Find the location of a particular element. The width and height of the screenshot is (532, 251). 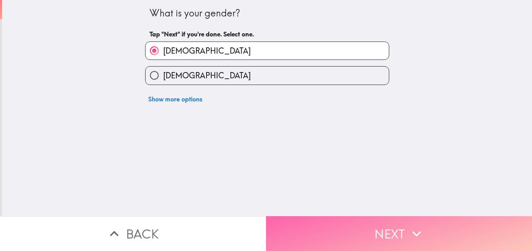

h6: Tap "Next" if you're done. Select one. is located at coordinates (267, 34).